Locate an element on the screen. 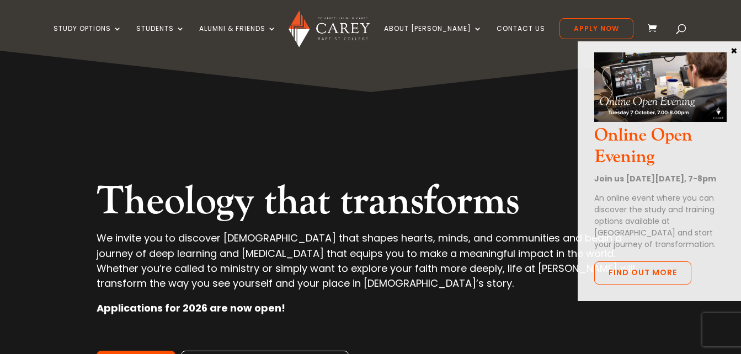  a: Find out more is located at coordinates (643, 273).